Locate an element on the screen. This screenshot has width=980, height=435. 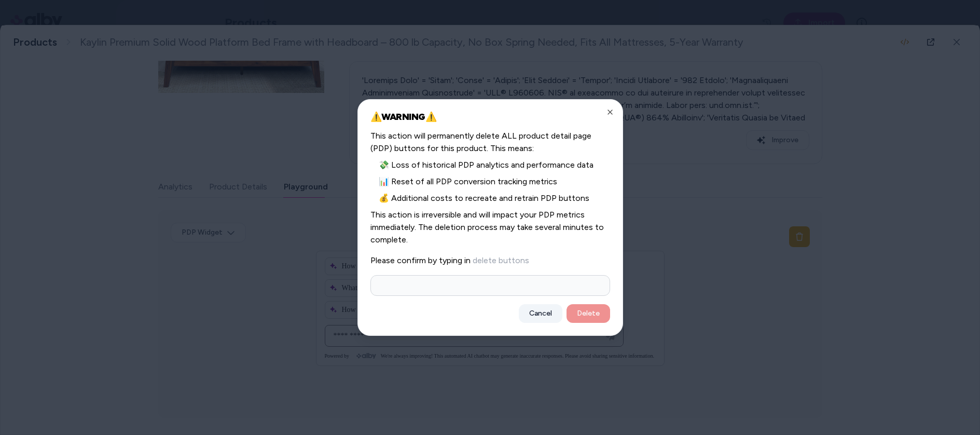
span: This action will permanently delete ALL product detail page (PDP) buttons for this product. This ... is located at coordinates (490, 142).